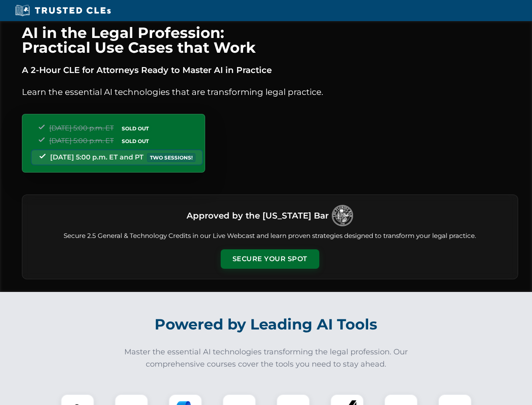  Describe the element at coordinates (270, 40) in the screenshot. I see `h1: AI in the Legal Profession: Practical Use Cases that Work` at that location.